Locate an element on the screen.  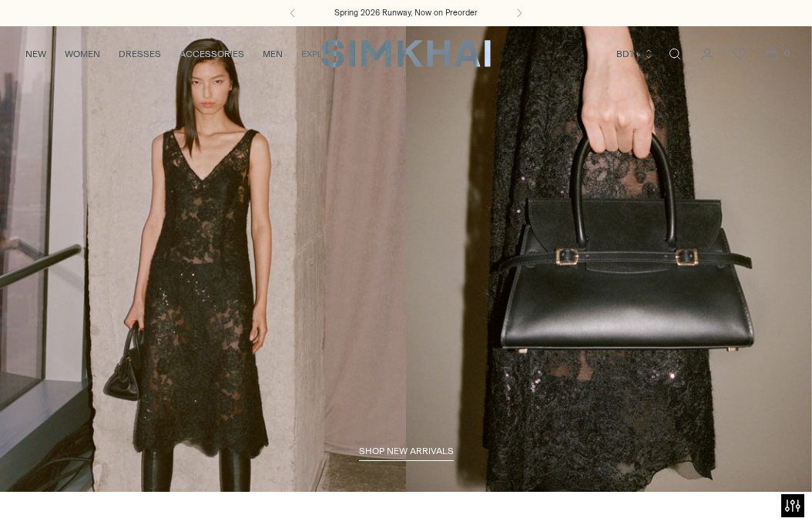
button: BDT ৳ is located at coordinates (635, 54).